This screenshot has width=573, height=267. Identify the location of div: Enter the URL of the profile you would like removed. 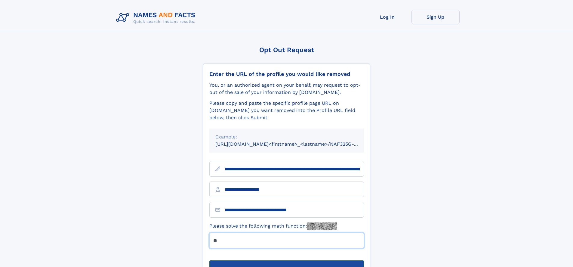
(287, 74).